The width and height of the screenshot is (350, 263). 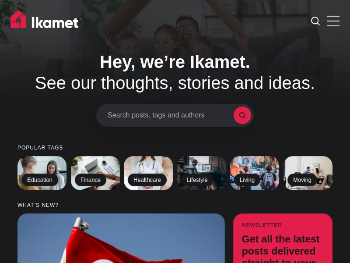 I want to click on h2: Moving, so click(x=302, y=180).